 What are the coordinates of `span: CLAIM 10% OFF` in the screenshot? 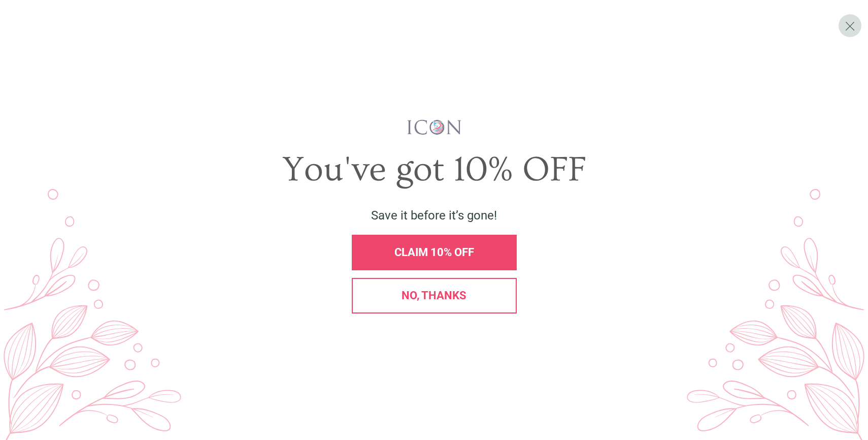 It's located at (434, 252).